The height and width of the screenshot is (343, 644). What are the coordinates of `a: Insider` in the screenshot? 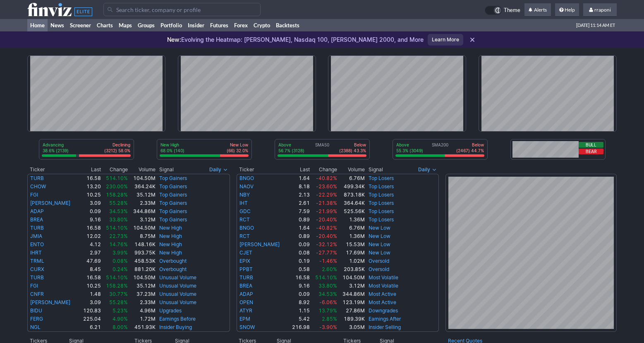 It's located at (196, 25).